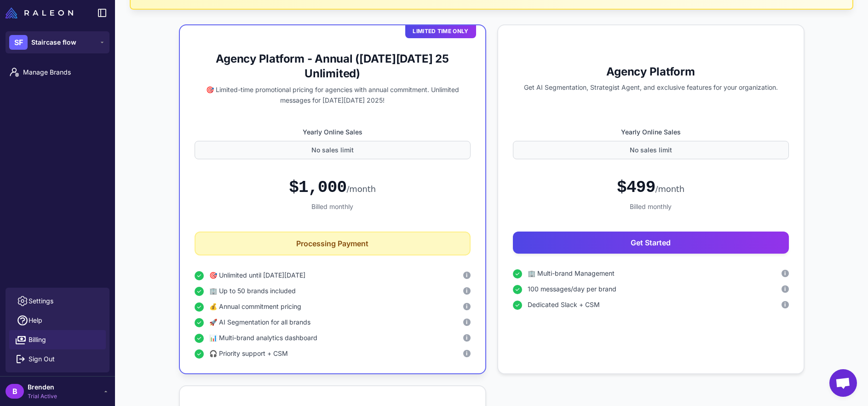 This screenshot has width=868, height=406. What do you see at coordinates (253, 291) in the screenshot?
I see `span: 🏢 Up to 50 brands included` at bounding box center [253, 291].